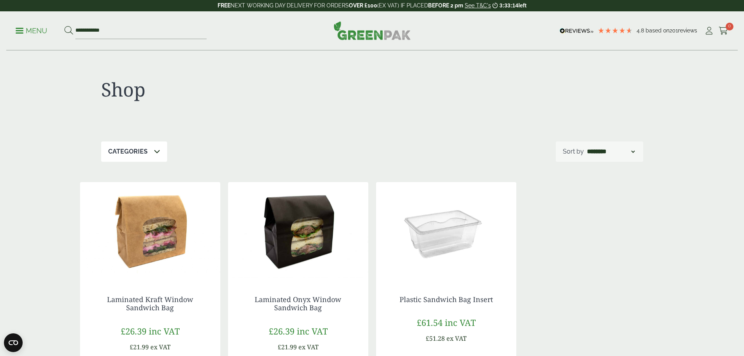 Image resolution: width=744 pixels, height=356 pixels. I want to click on select: Shop order, so click(611, 151).